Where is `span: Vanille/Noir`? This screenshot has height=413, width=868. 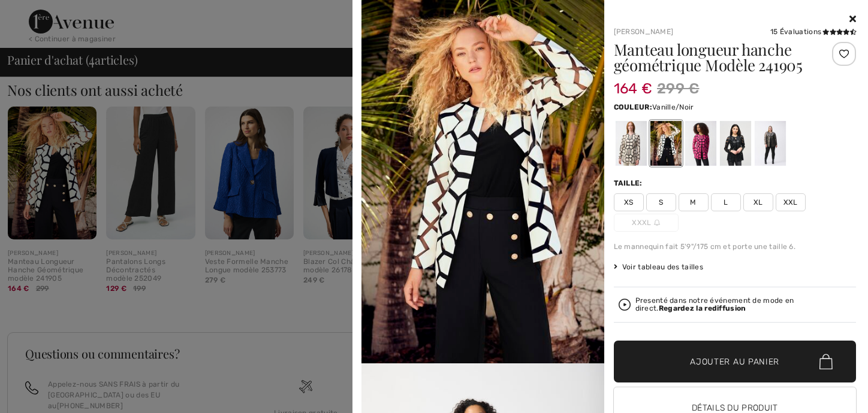 span: Vanille/Noir is located at coordinates (673, 107).